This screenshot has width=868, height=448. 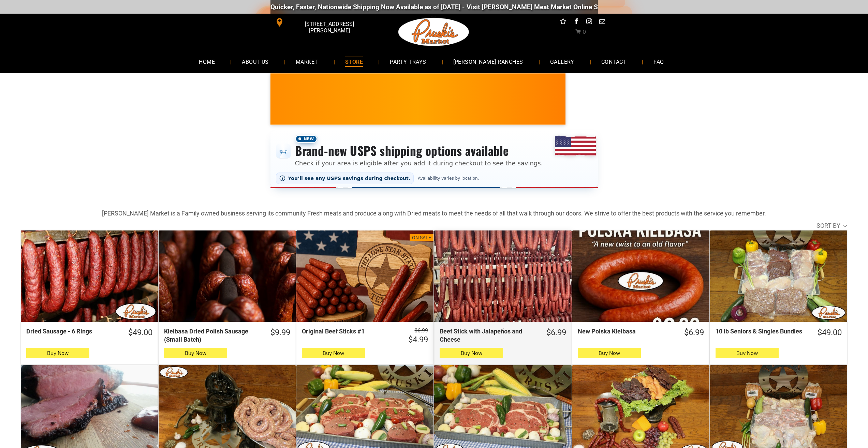 What do you see at coordinates (349, 331) in the screenshot?
I see `div: Original Beef Sticks #1` at bounding box center [349, 331].